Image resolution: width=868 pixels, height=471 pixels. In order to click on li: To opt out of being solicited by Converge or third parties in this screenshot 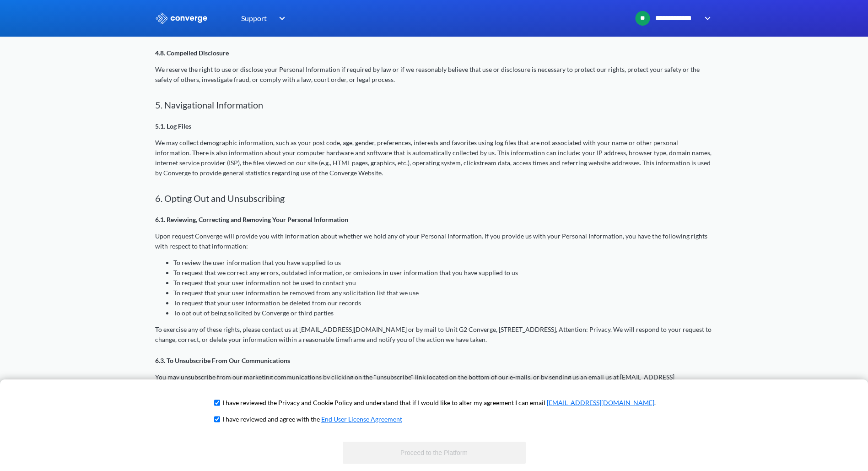, I will do `click(443, 313)`.